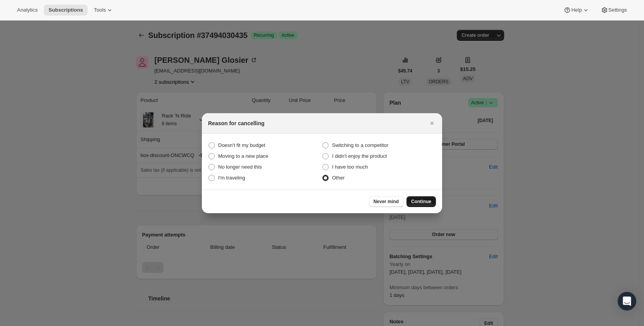 Image resolution: width=644 pixels, height=326 pixels. Describe the element at coordinates (66, 10) in the screenshot. I see `button: Subscriptions` at that location.